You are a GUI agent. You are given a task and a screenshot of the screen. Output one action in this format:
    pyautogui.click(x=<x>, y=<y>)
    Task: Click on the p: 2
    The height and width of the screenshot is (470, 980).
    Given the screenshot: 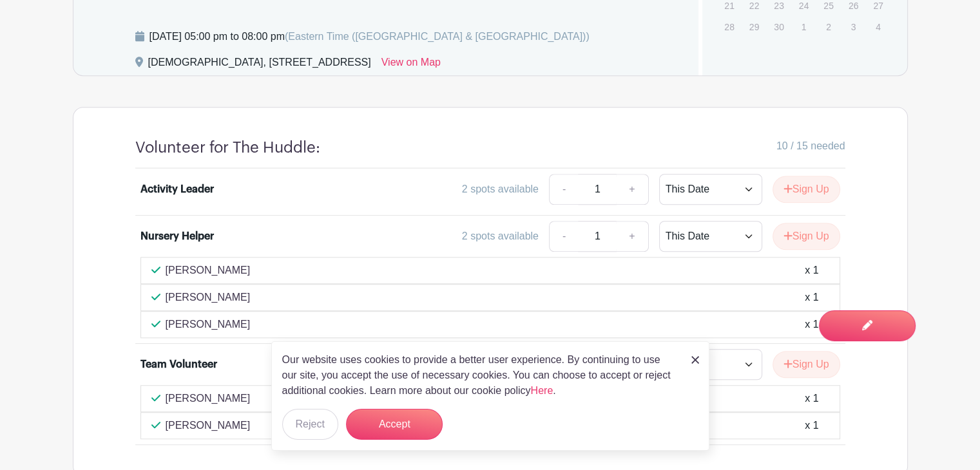 What is the action you would take?
    pyautogui.click(x=828, y=26)
    